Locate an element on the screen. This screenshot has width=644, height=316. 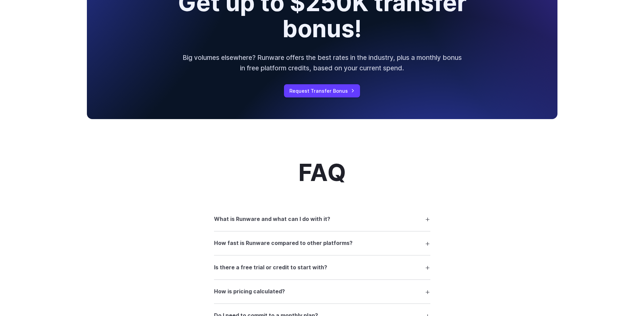
h3: Is there a free trial or credit to start with? is located at coordinates (271, 268).